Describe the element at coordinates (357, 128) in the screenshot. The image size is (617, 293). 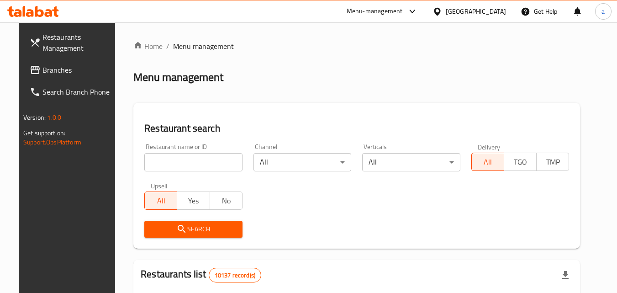
I see `h2: Restaurant search` at that location.